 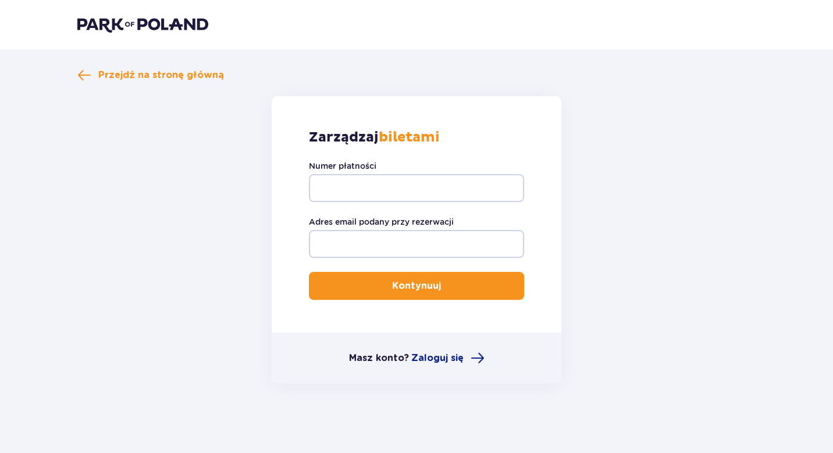 What do you see at coordinates (343, 166) in the screenshot?
I see `label: Numer płatności` at bounding box center [343, 166].